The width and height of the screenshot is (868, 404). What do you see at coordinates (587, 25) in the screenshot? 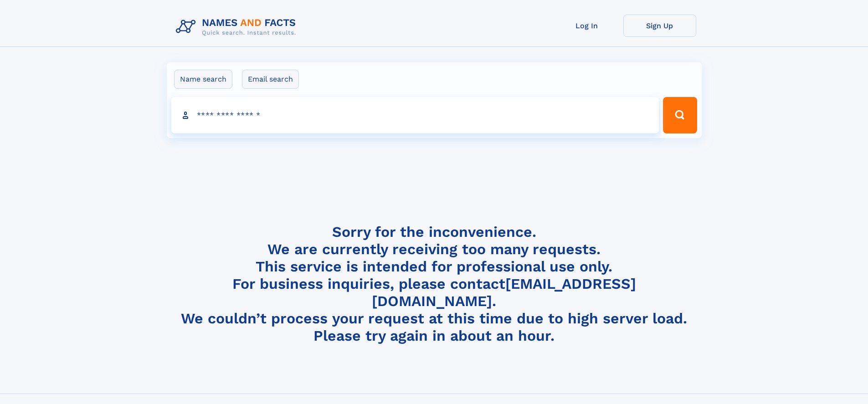
I see `a: Log In` at bounding box center [587, 25].